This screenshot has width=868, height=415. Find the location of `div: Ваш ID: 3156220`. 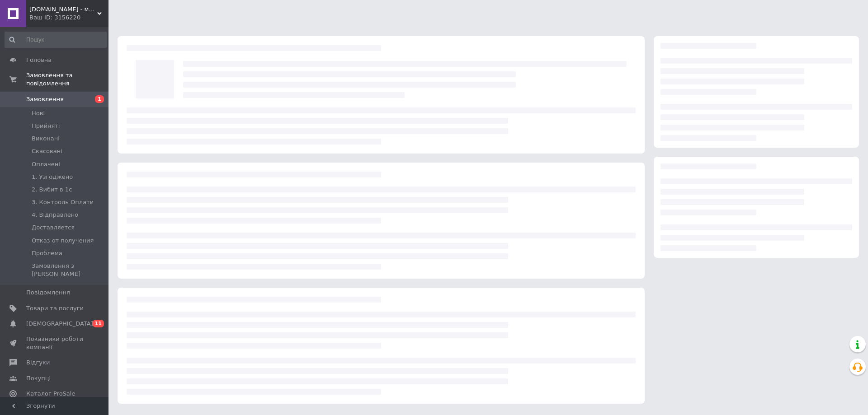

div: Ваш ID: 3156220 is located at coordinates (69, 18).